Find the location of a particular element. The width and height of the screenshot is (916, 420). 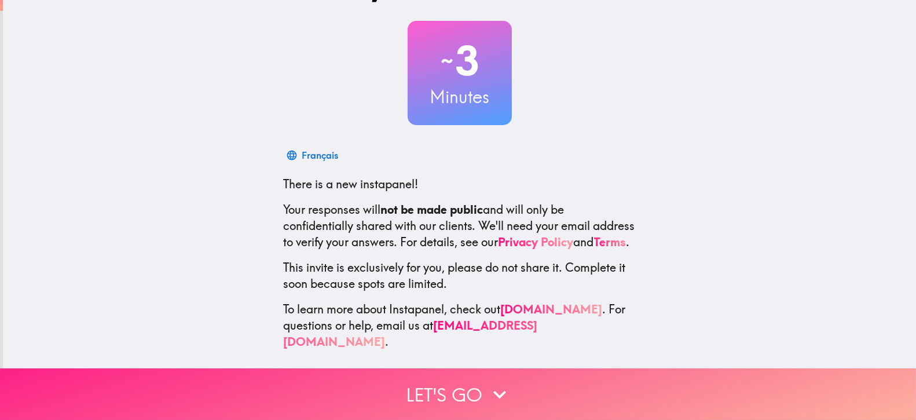

span: There is a new instapanel! is located at coordinates (351, 184).